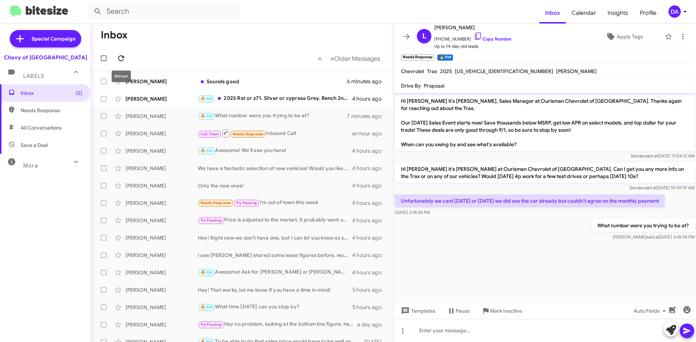 The height and width of the screenshot is (342, 696). Describe the element at coordinates (121, 76) in the screenshot. I see `div: Refresh` at that location.